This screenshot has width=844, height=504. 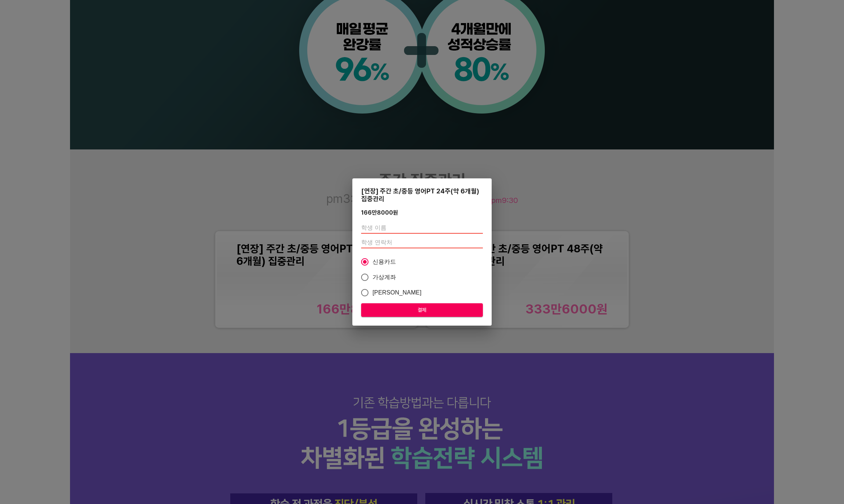 What do you see at coordinates (385, 262) in the screenshot?
I see `span: 신용카드` at bounding box center [385, 262].